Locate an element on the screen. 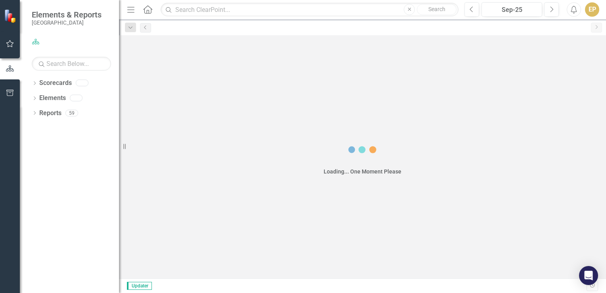 This screenshot has height=293, width=606. a: Reports is located at coordinates (50, 113).